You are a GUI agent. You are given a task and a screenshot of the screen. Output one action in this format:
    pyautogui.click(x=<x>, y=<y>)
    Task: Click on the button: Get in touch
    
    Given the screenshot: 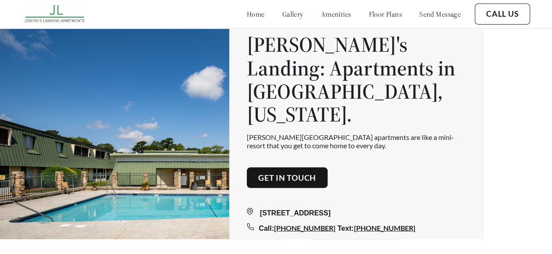 What is the action you would take?
    pyautogui.click(x=287, y=178)
    